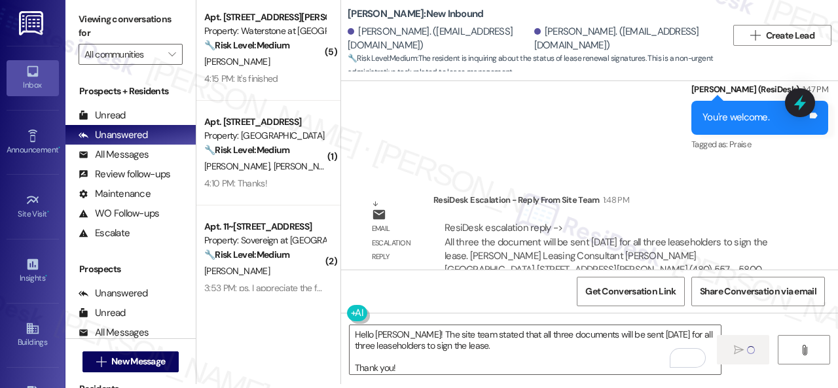  I want to click on div: Maintenance, so click(115, 194).